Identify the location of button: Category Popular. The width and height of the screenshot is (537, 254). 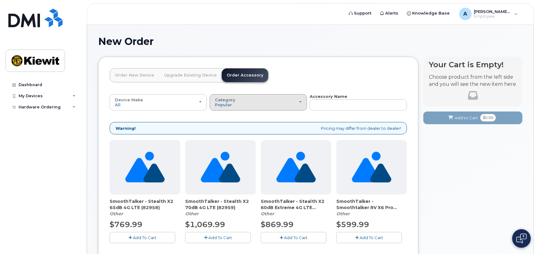
(259, 102).